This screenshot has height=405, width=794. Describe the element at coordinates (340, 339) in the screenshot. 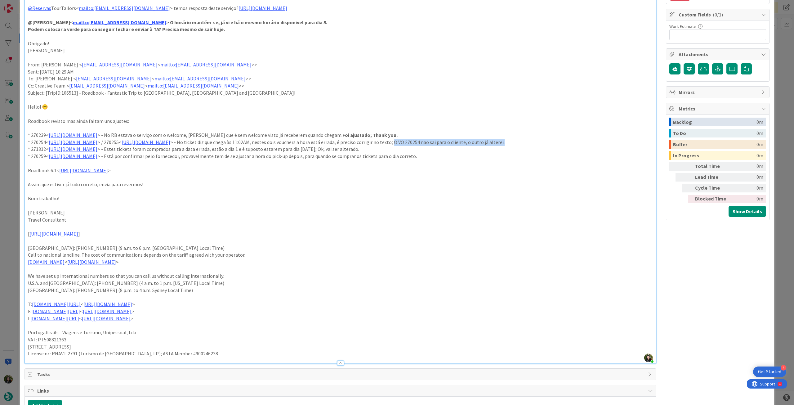

I see `p: VAT: PT508821363` at that location.